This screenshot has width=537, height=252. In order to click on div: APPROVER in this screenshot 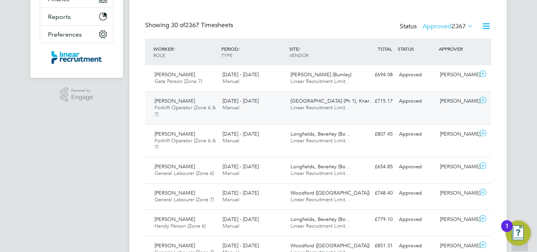, I will do `click(457, 49)`.